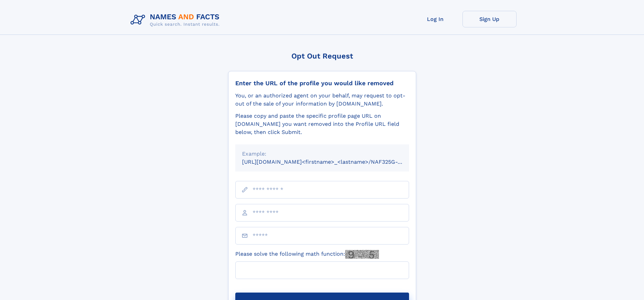  I want to click on div: Example:, so click(322, 154).